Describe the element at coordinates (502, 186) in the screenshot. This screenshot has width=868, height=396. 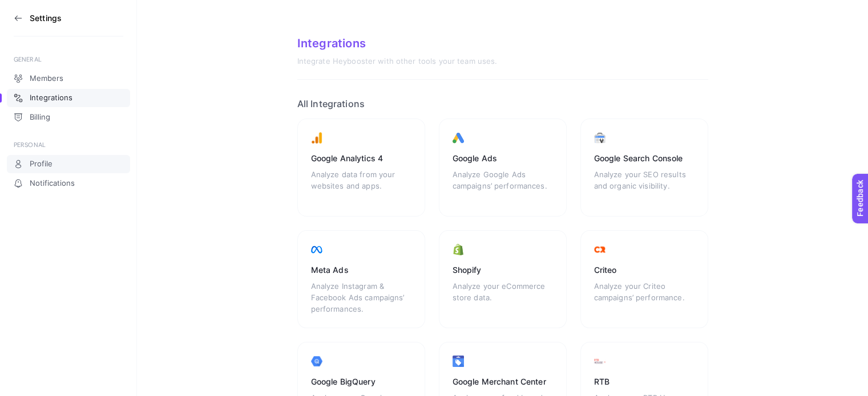
I see `div: Analyze Google Ads campaigns’ performances.` at that location.